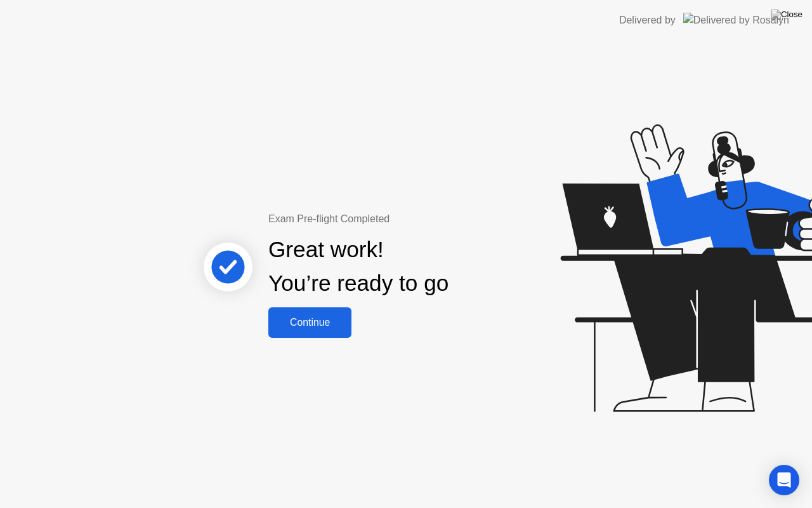 The width and height of the screenshot is (812, 508). Describe the element at coordinates (399, 219) in the screenshot. I see `div: Exam Pre-flight Completed` at that location.